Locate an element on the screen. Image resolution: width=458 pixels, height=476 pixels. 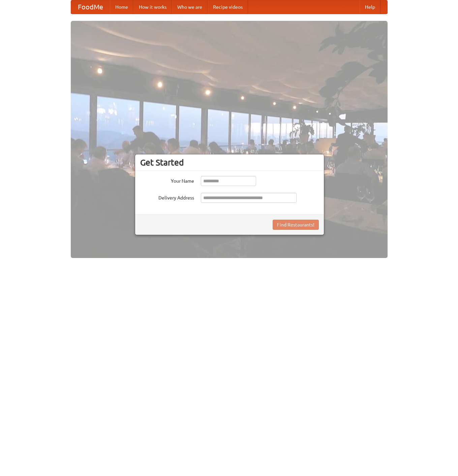
a: Home is located at coordinates (122, 7).